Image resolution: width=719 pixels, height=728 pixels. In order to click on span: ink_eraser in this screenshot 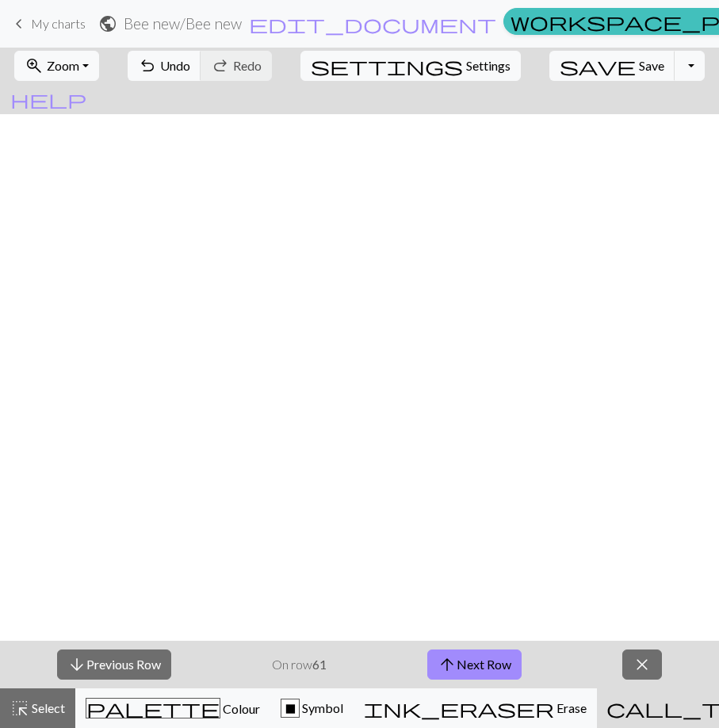, I will do `click(459, 708)`.